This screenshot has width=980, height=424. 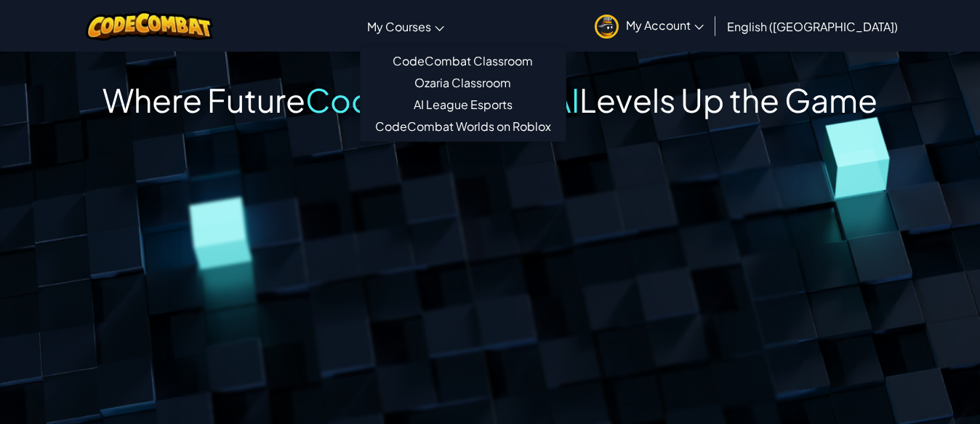 I want to click on img: CodeCombat logo, so click(x=149, y=26).